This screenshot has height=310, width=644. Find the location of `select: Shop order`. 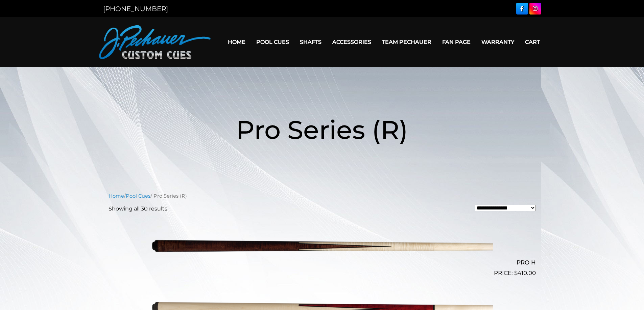

select: Shop order is located at coordinates (505, 208).